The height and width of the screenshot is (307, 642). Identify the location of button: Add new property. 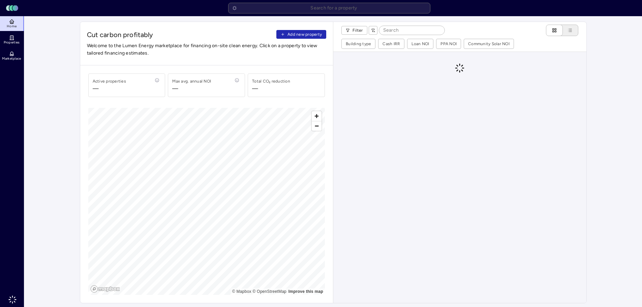
(301, 34).